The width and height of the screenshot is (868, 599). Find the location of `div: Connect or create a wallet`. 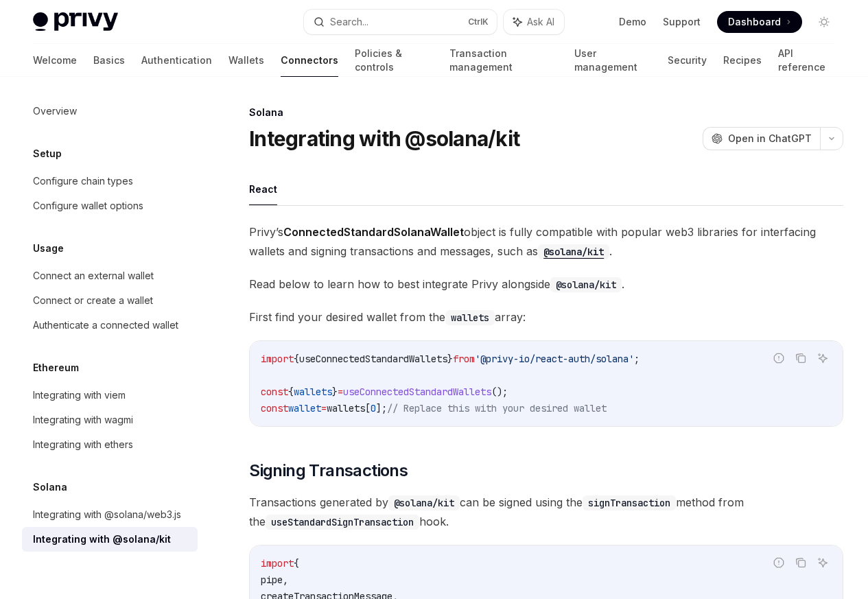

div: Connect or create a wallet is located at coordinates (93, 301).